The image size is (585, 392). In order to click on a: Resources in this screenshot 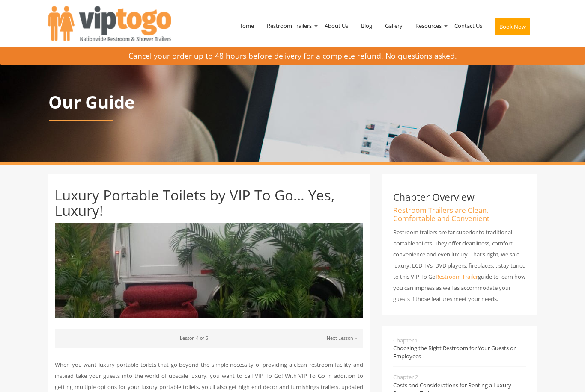, I will do `click(428, 26)`.